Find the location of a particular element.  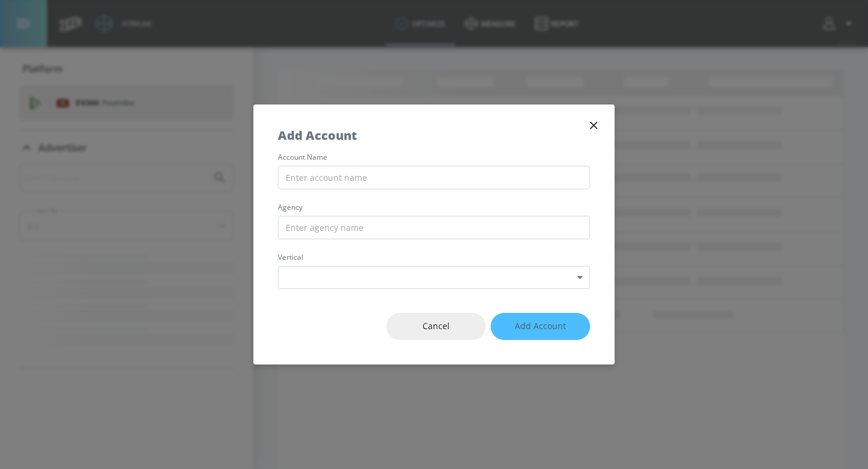

input: Enter agency name is located at coordinates (434, 227).